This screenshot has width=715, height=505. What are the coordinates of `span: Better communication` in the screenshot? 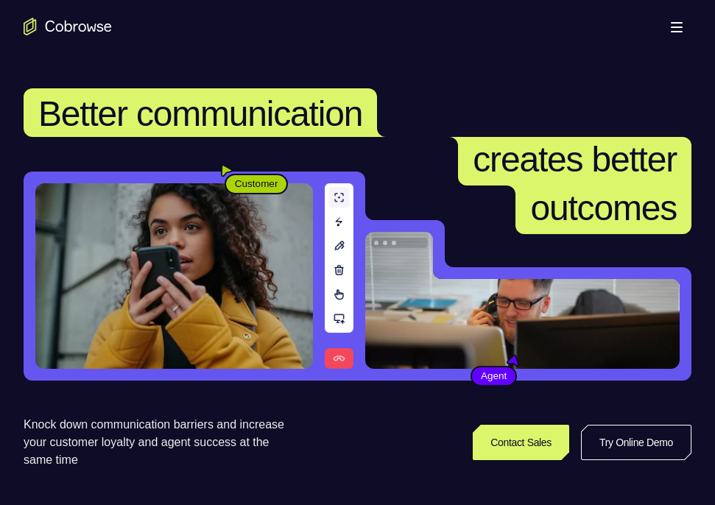 It's located at (200, 113).